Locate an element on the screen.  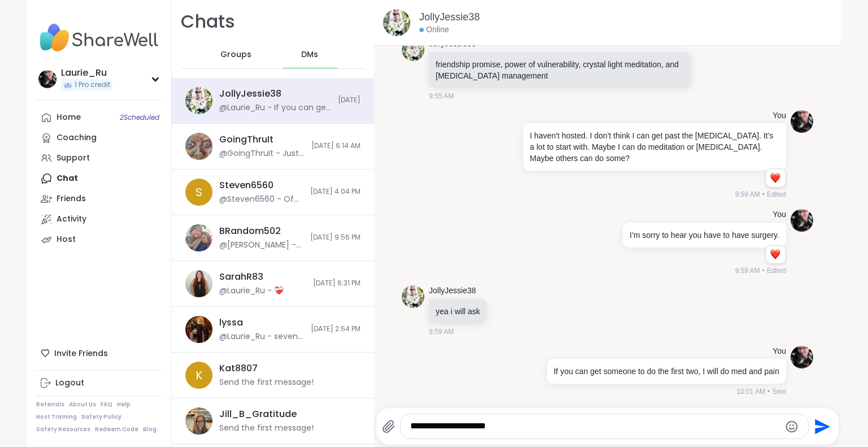
textarea: Type your message is located at coordinates (595, 426).